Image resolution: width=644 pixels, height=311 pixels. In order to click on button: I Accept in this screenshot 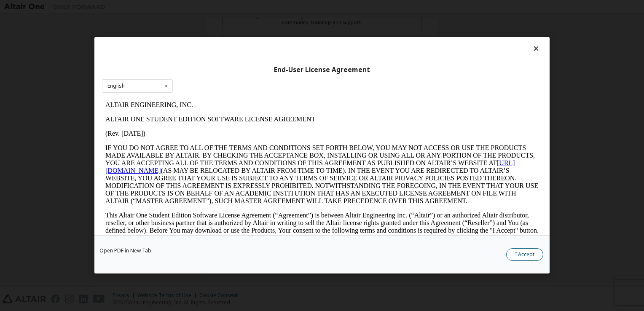, I will do `click(525, 255)`.